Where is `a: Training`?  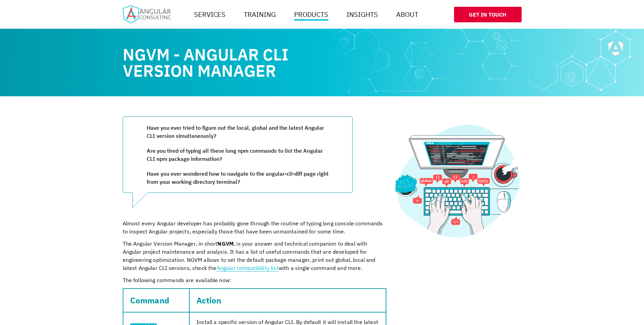 a: Training is located at coordinates (260, 14).